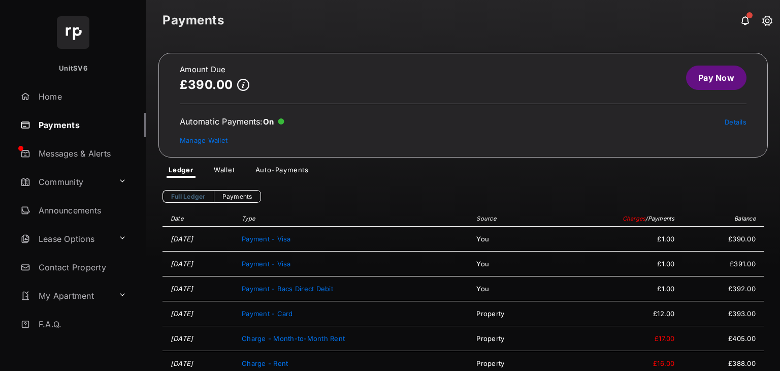  I want to click on a: Manage Wallet, so click(204, 140).